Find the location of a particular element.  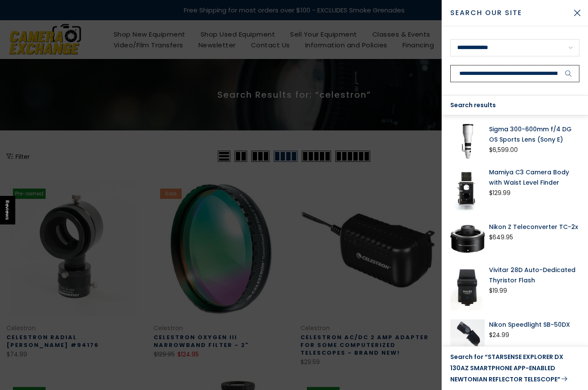

div: $649.95 is located at coordinates (502, 237).